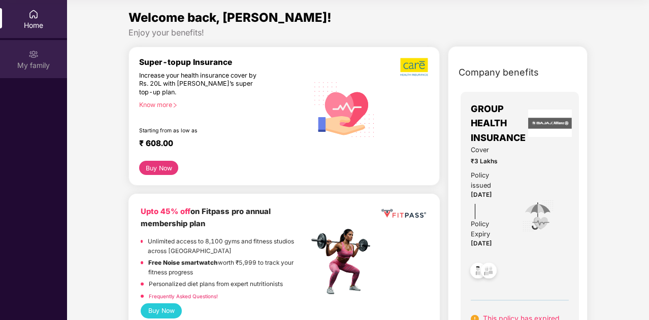 The width and height of the screenshot is (649, 320). Describe the element at coordinates (216, 284) in the screenshot. I see `p: Personalized diet plans from expert nutritionists` at that location.